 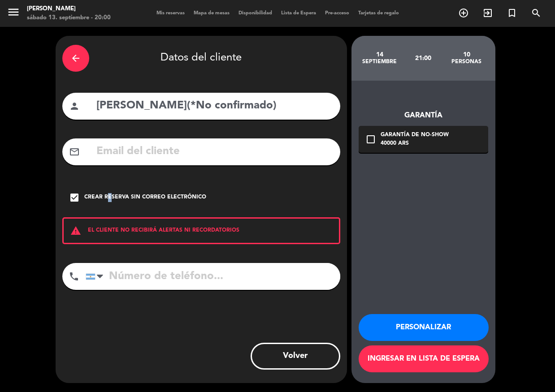 I want to click on i: turned_in_not, so click(x=512, y=13).